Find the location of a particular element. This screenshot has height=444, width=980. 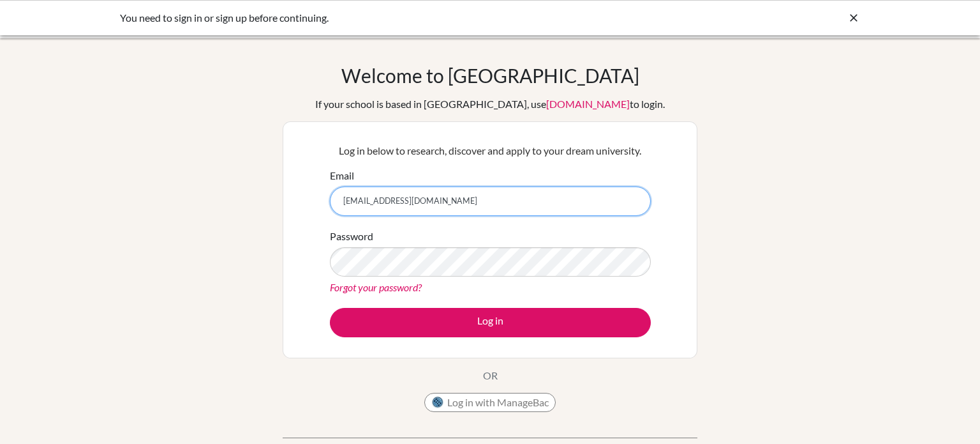

button: Log in is located at coordinates (490, 323).